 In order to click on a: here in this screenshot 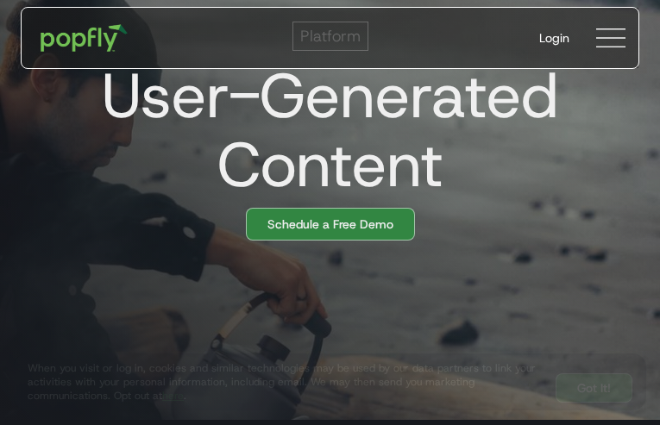, I will do `click(173, 396)`.